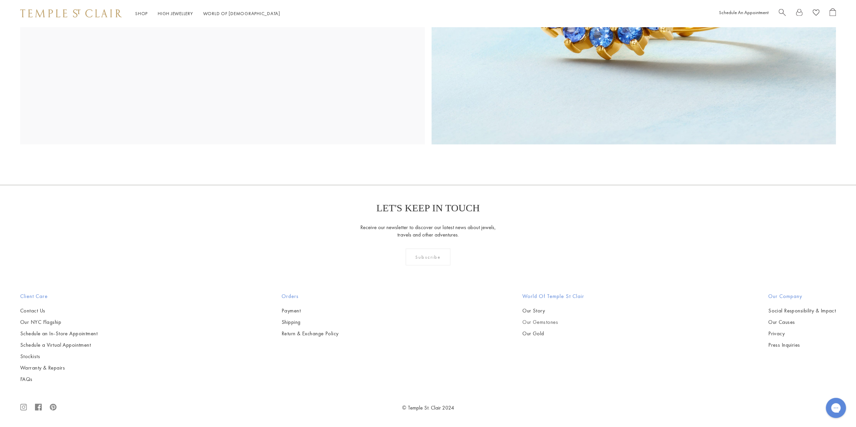 This screenshot has height=427, width=856. Describe the element at coordinates (832, 13) in the screenshot. I see `a: Open Shopping Bag` at that location.